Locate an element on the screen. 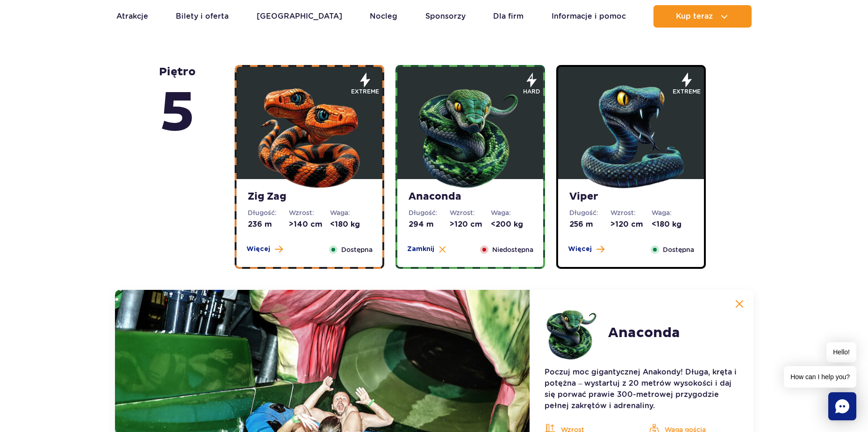 This screenshot has height=432, width=868. img: 683e9d18e24cb188547945.png is located at coordinates (309, 135).